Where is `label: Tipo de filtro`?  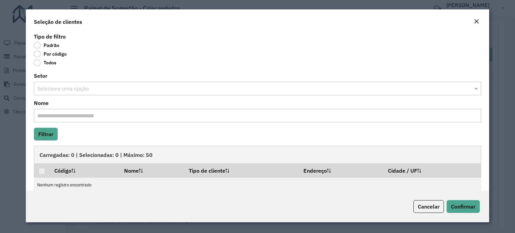
label: Tipo de filtro is located at coordinates (50, 37).